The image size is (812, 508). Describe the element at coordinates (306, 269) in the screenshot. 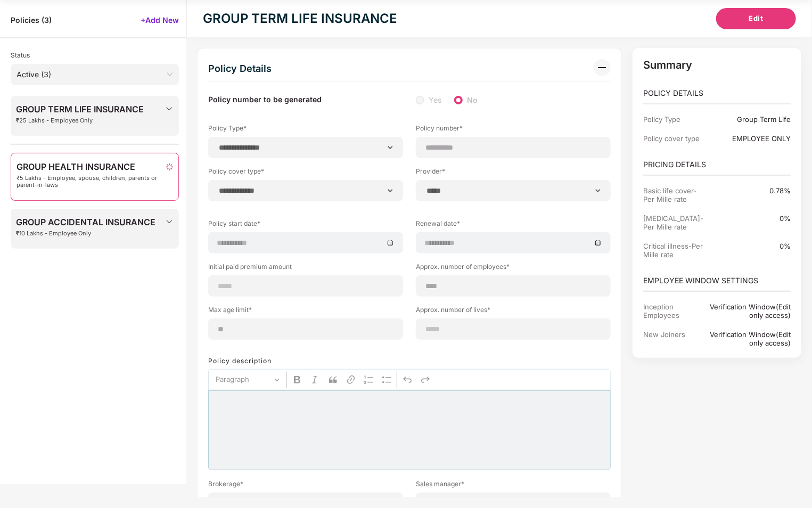

I see `label: Initial paid premium amount` at that location.